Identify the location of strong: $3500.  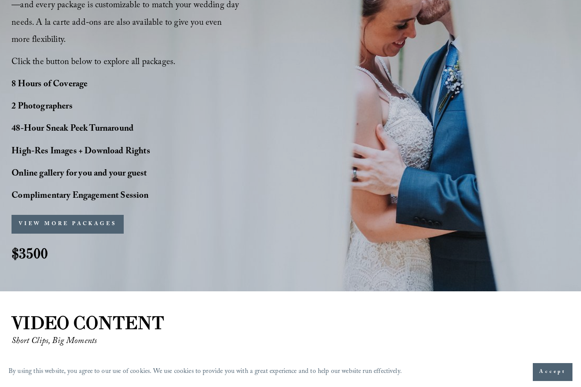
(29, 253).